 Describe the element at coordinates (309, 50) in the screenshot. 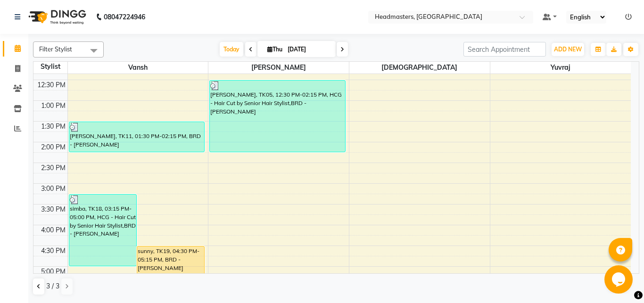

I see `input: 2025-09-04` at that location.